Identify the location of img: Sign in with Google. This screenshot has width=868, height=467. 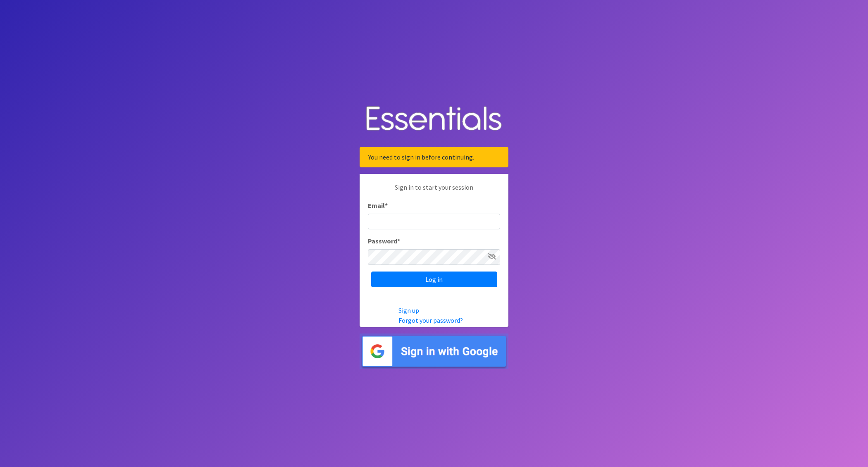
(434, 351).